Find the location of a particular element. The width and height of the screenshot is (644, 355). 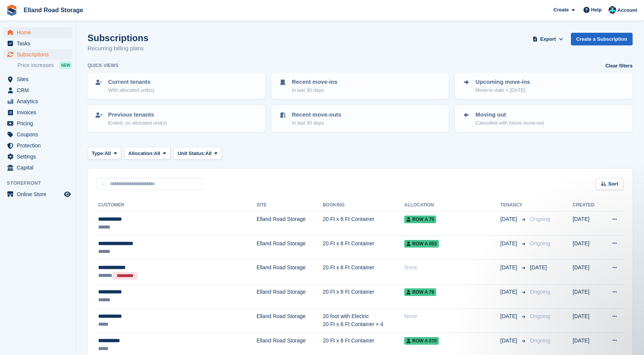

h1: Subscriptions is located at coordinates (118, 38).